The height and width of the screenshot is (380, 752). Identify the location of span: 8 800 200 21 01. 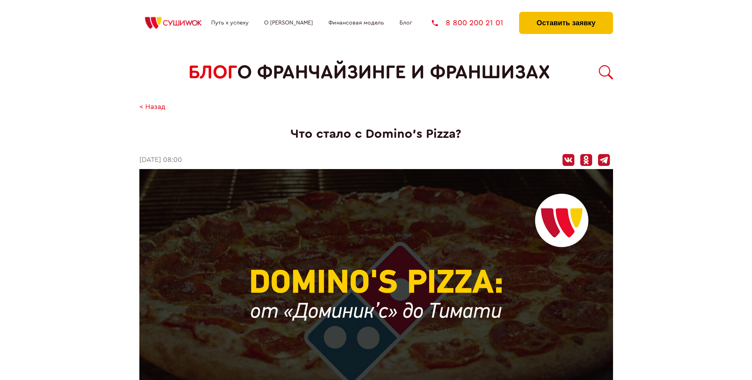
(474, 23).